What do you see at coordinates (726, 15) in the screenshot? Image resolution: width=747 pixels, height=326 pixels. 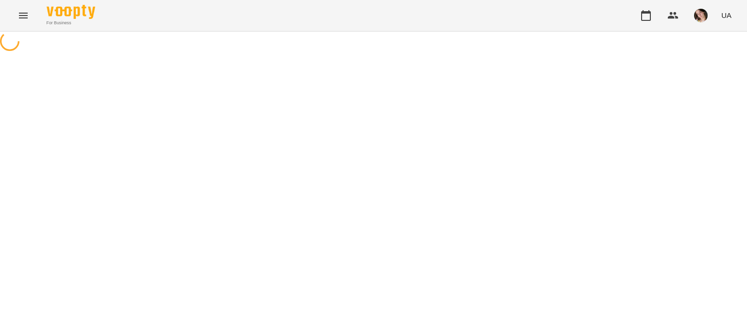 I see `button: UA` at bounding box center [726, 15].